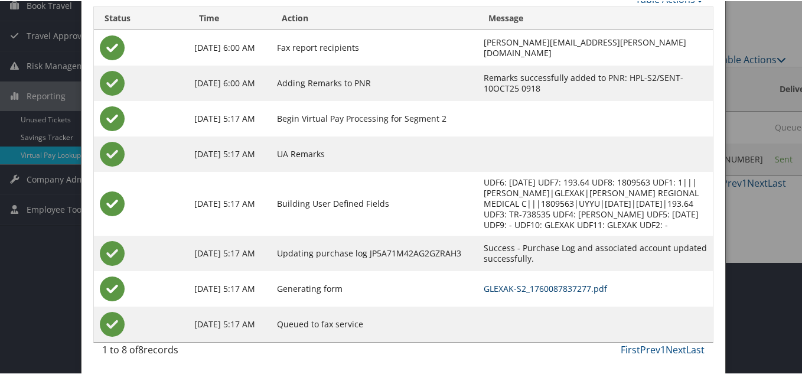 The width and height of the screenshot is (802, 374). What do you see at coordinates (375, 17) in the screenshot?
I see `th: Action: activate to sort column ascending` at bounding box center [375, 17].